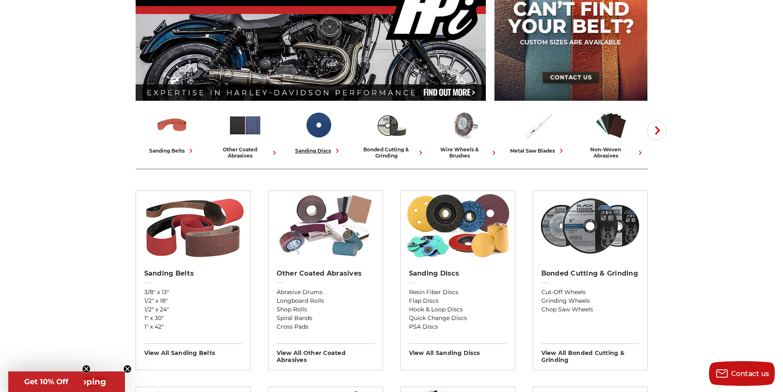 The image size is (783, 392). I want to click on img: Metal Saw Blades, so click(538, 125).